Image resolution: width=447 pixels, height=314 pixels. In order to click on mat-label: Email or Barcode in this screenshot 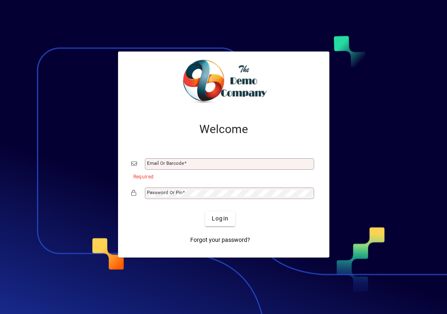, I will do `click(165, 163)`.